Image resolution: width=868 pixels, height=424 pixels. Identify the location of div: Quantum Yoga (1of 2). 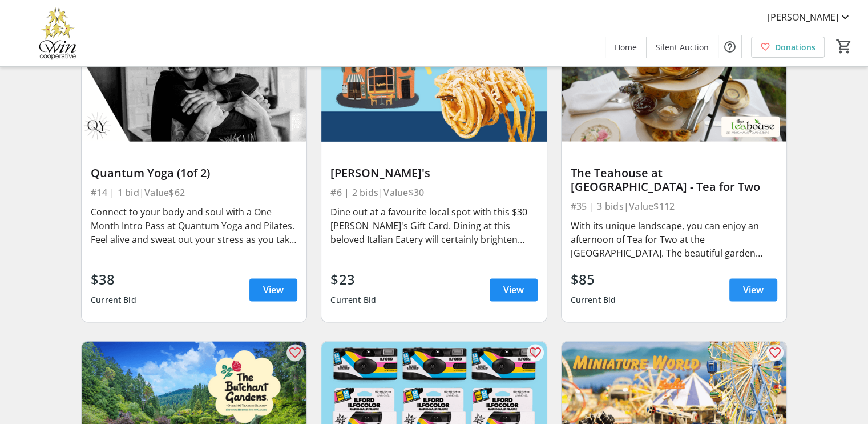
(194, 173).